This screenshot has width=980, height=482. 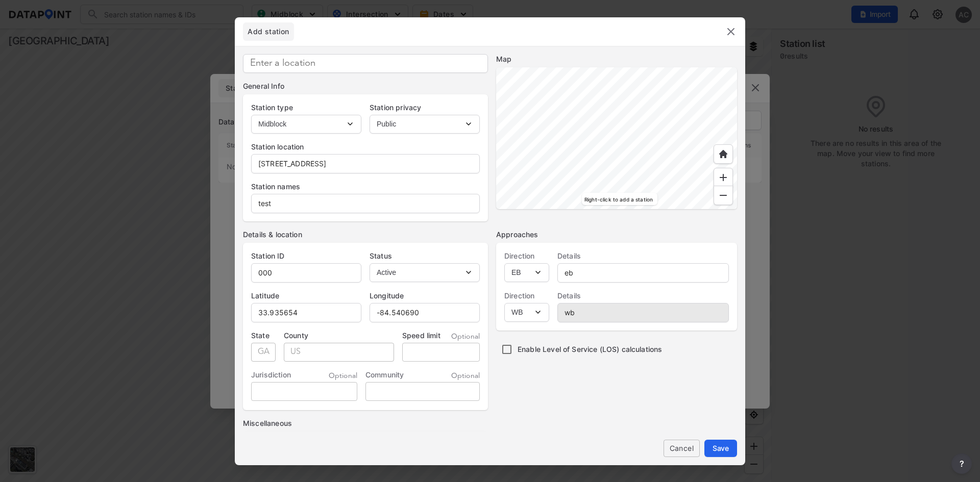 I want to click on button: more, so click(x=962, y=464).